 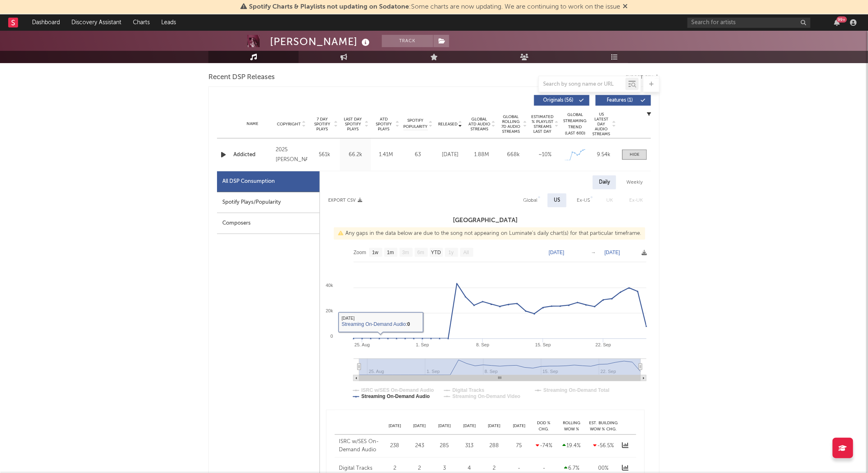 What do you see at coordinates (331, 337) in the screenshot?
I see `text: 0` at bounding box center [331, 337].